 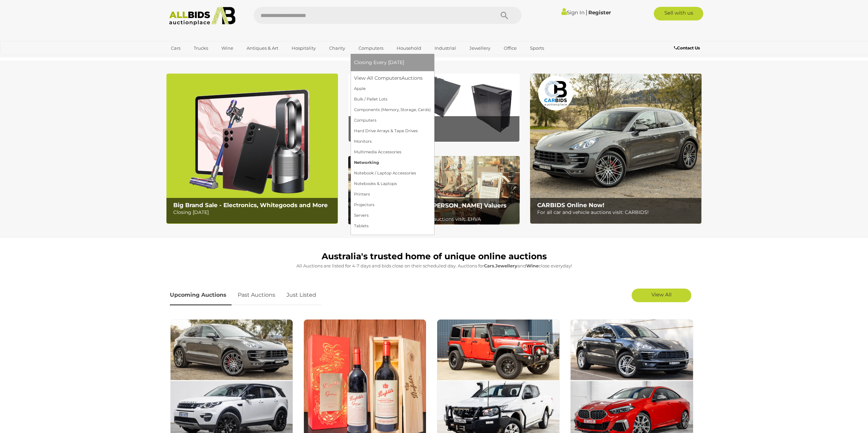 What do you see at coordinates (409, 48) in the screenshot?
I see `a: Household` at bounding box center [409, 48].